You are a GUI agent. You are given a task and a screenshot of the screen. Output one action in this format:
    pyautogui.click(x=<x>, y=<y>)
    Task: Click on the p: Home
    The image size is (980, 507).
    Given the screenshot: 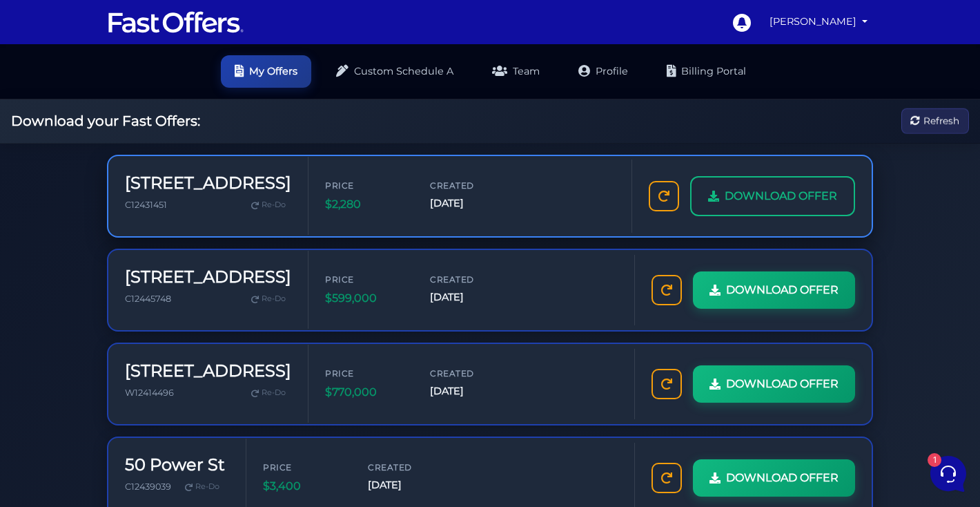 What is the action you would take?
    pyautogui.click(x=53, y=405)
    